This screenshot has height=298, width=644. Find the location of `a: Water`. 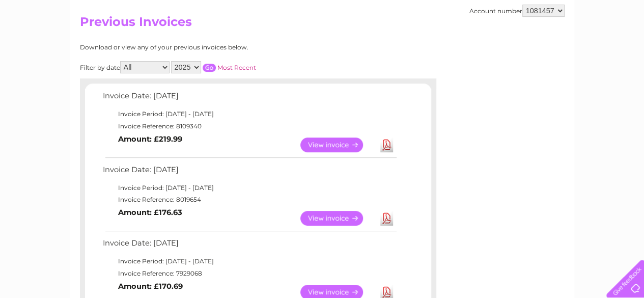

a: Water is located at coordinates (474, 47).